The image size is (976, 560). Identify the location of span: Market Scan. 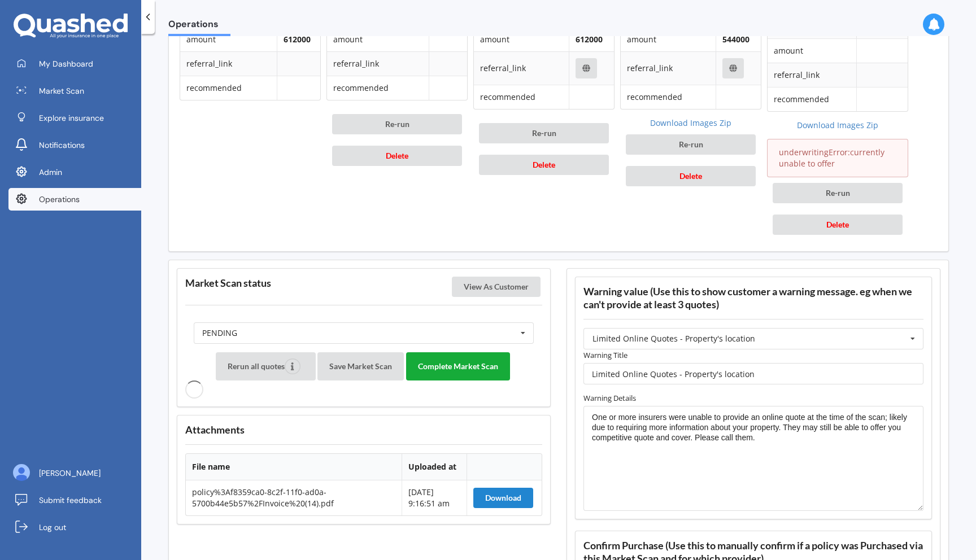
(61, 91).